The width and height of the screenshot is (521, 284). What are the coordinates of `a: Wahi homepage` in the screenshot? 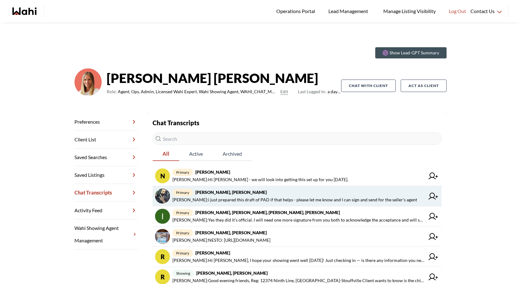 It's located at (25, 11).